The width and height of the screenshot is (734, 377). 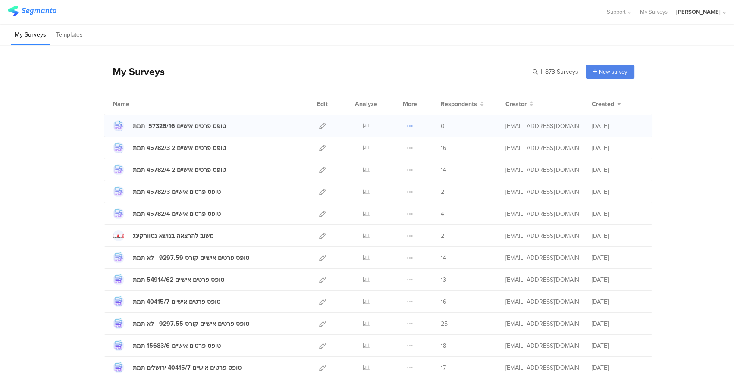 I want to click on span: Creator, so click(x=516, y=104).